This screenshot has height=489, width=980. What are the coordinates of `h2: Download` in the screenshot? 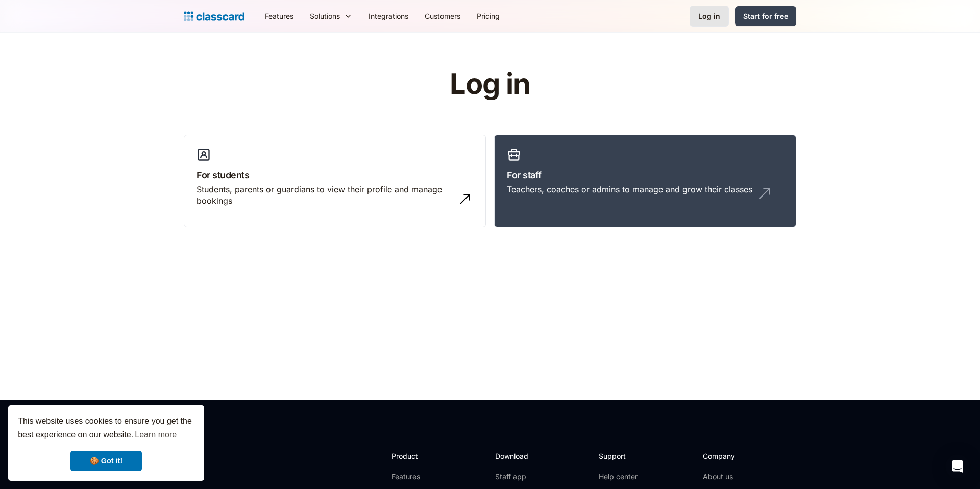 It's located at (516, 456).